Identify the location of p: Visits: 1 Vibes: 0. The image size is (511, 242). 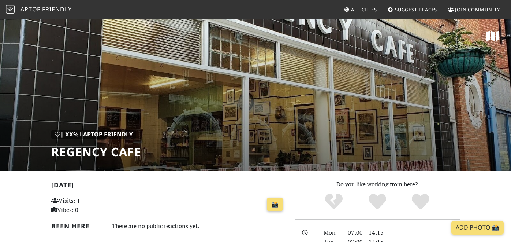
(88, 205).